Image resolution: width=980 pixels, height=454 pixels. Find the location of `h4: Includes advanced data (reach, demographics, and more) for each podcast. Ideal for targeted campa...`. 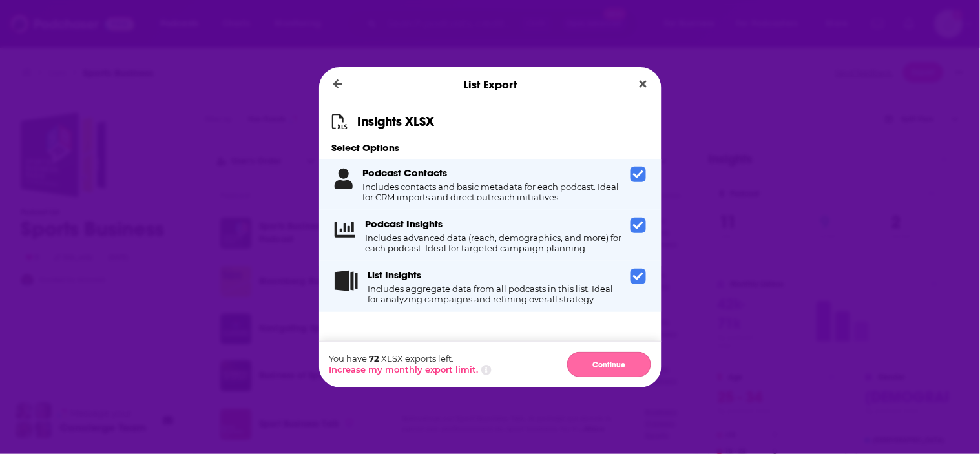

h4: Includes advanced data (reach, demographics, and more) for each podcast. Ideal for targeted campa... is located at coordinates (496, 242).